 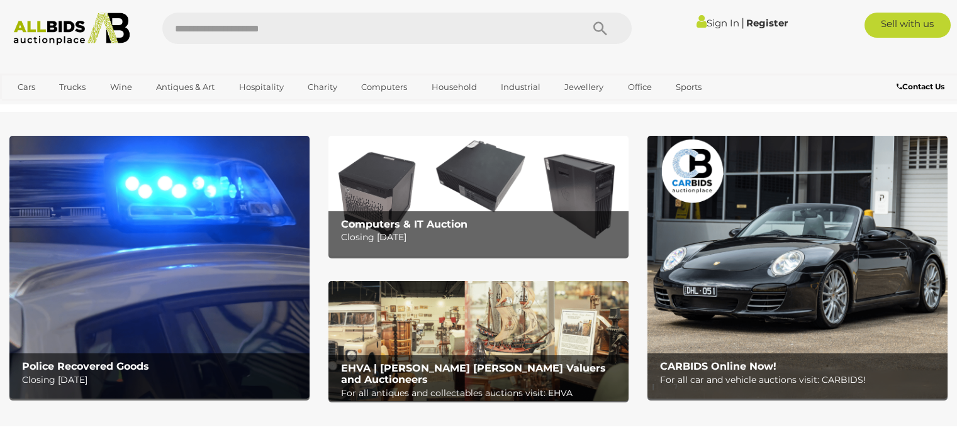 What do you see at coordinates (72, 29) in the screenshot?
I see `img: Allbids.com.au` at bounding box center [72, 29].